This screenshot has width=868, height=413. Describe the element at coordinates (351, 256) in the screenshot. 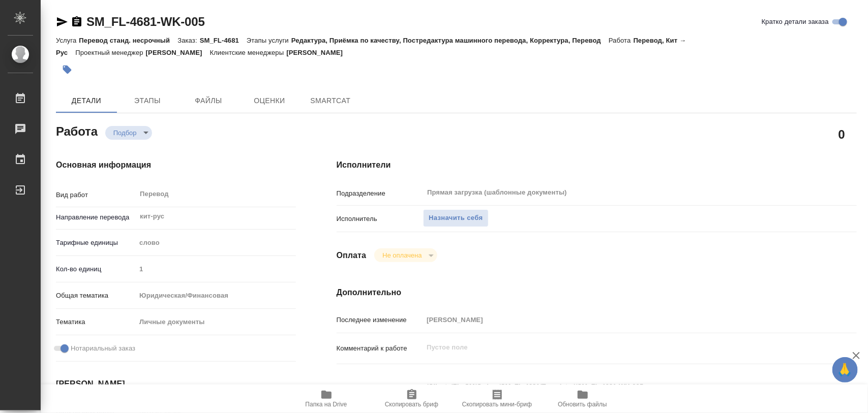

I see `h4: Оплата` at that location.